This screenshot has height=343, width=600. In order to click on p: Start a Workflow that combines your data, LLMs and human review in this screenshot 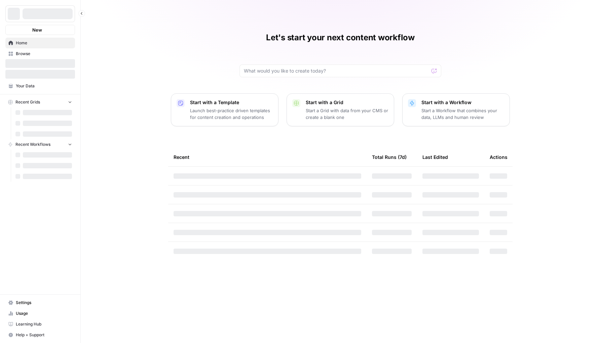, I will do `click(462, 114)`.